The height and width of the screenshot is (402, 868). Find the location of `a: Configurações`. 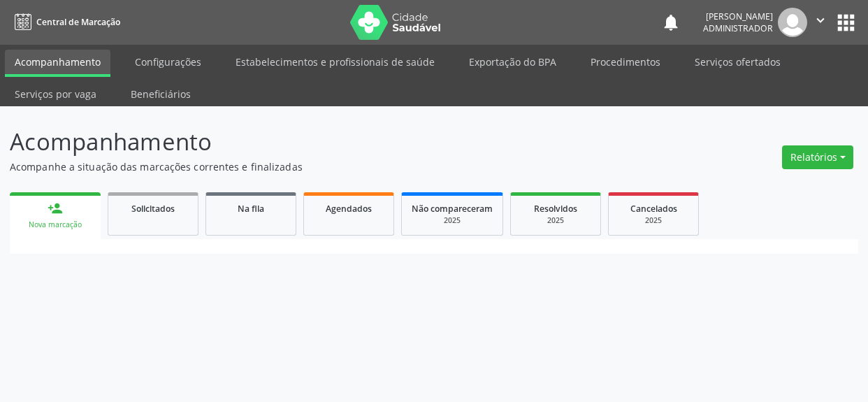

a: Configurações is located at coordinates (167, 62).